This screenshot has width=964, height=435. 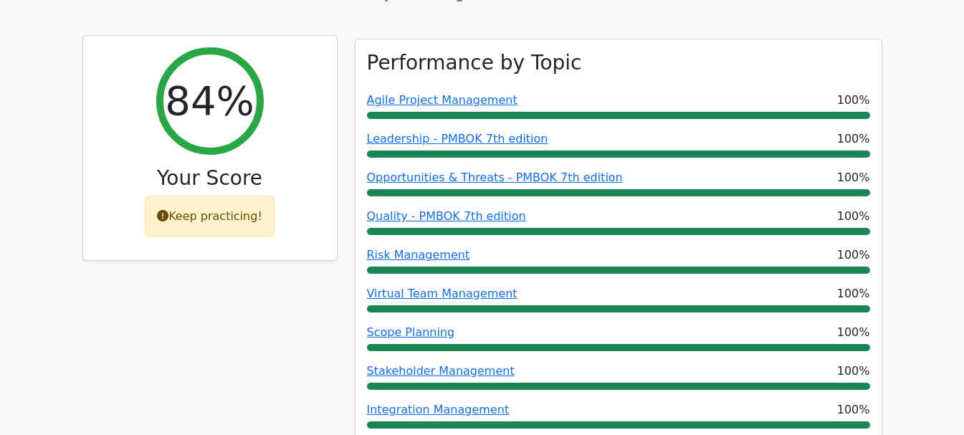 What do you see at coordinates (209, 216) in the screenshot?
I see `div: Keep practicing!` at bounding box center [209, 216].